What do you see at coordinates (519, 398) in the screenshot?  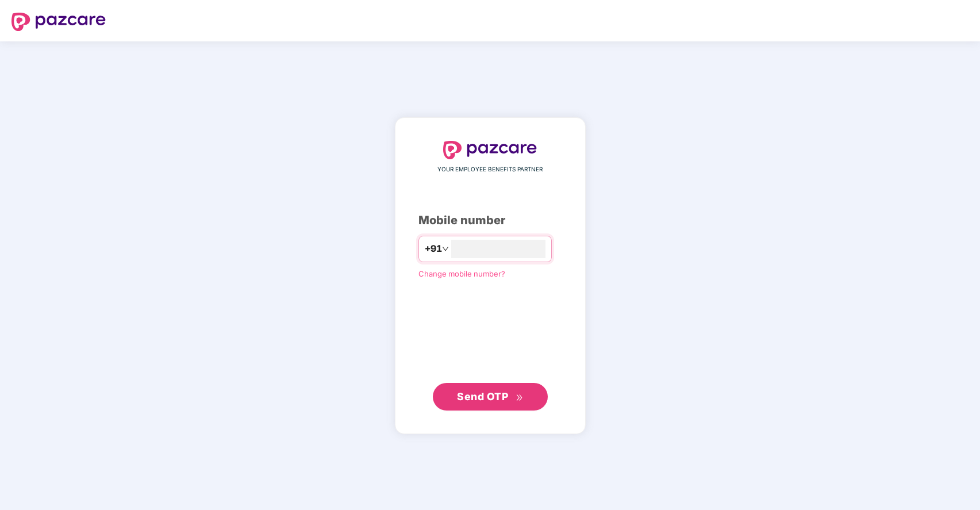 I see `span: double-right` at bounding box center [519, 398].